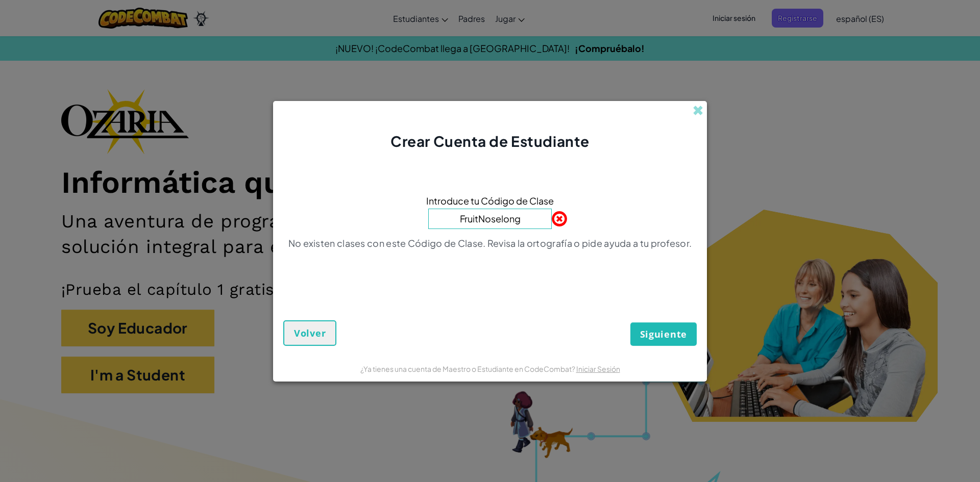 This screenshot has height=482, width=980. What do you see at coordinates (310, 333) in the screenshot?
I see `span: Volver` at bounding box center [310, 333].